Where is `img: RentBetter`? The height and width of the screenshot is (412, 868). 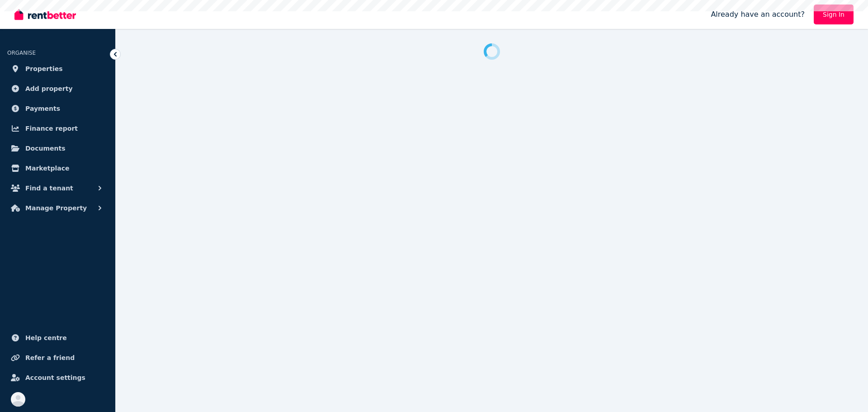 img: RentBetter is located at coordinates (45, 14).